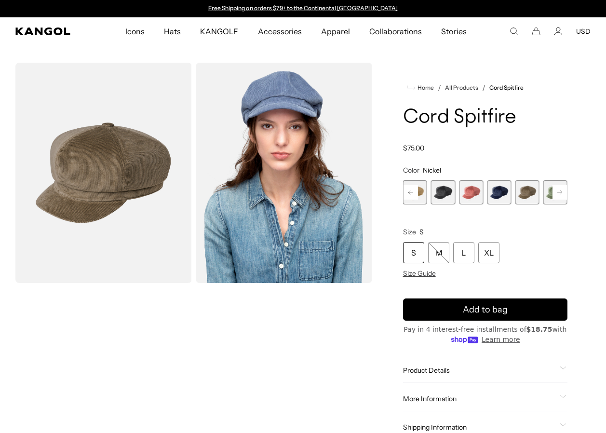  Describe the element at coordinates (536, 31) in the screenshot. I see `button: Cart` at that location.